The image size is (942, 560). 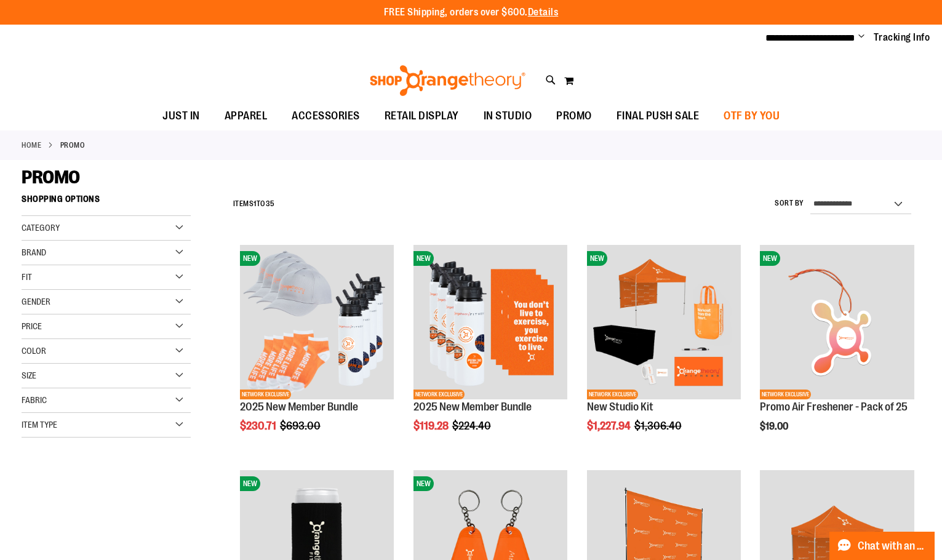 What do you see at coordinates (507, 116) in the screenshot?
I see `a: IN STUDIO` at bounding box center [507, 116].